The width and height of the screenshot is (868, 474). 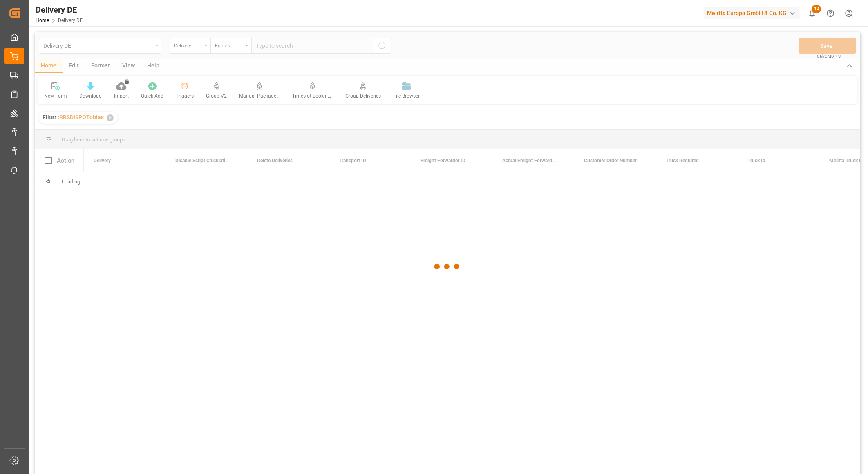 What do you see at coordinates (751, 13) in the screenshot?
I see `div: Melitta Europa GmbH & Co. KG` at bounding box center [751, 13].